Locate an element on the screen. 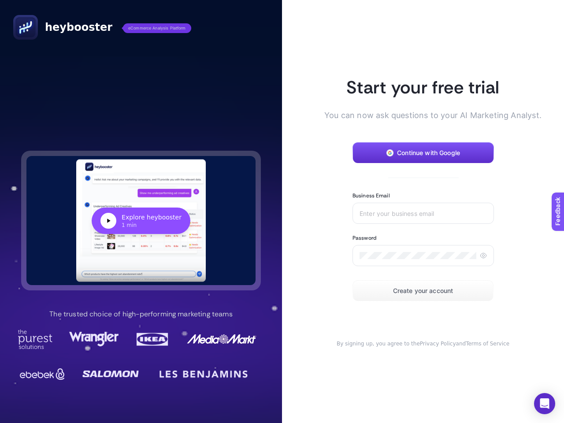 This screenshot has height=423, width=564. span: Feedback is located at coordinates (19, 6).